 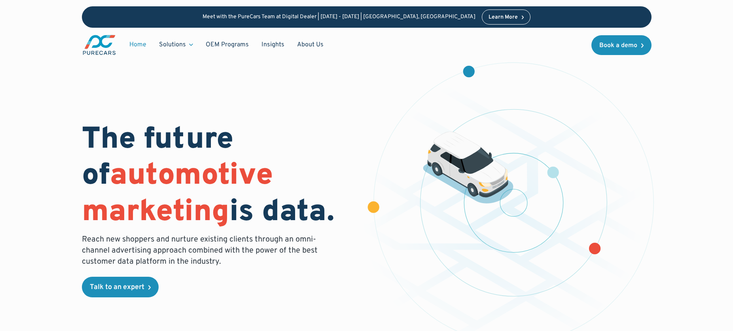 I want to click on div: Talk to an expert, so click(x=117, y=287).